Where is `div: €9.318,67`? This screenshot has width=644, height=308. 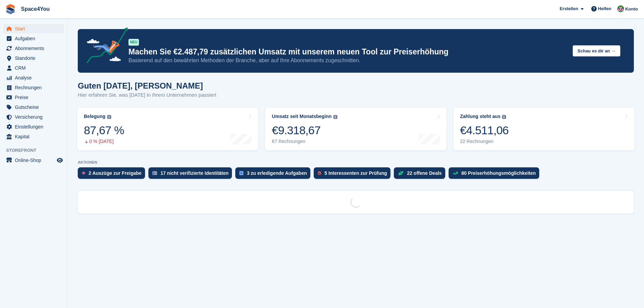
div: €9.318,67 is located at coordinates (304, 130).